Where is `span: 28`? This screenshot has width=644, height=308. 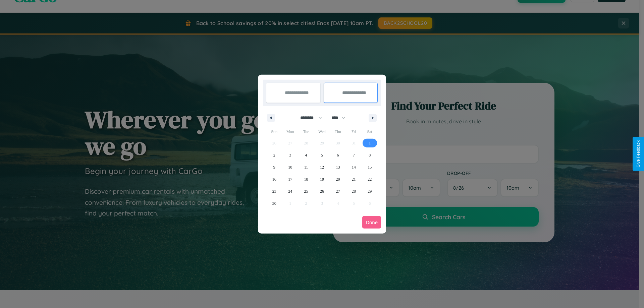 span: 28 is located at coordinates (354, 191).